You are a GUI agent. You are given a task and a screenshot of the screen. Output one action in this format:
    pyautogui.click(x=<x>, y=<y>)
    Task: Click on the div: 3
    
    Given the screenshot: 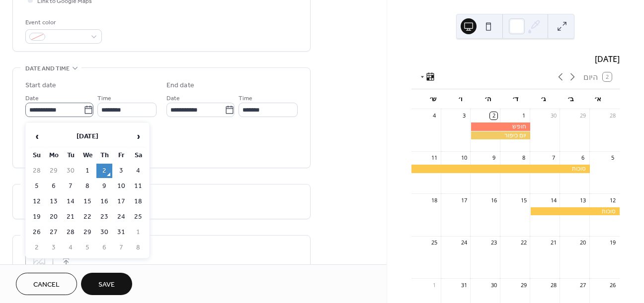 What is the action you would take?
    pyautogui.click(x=463, y=115)
    